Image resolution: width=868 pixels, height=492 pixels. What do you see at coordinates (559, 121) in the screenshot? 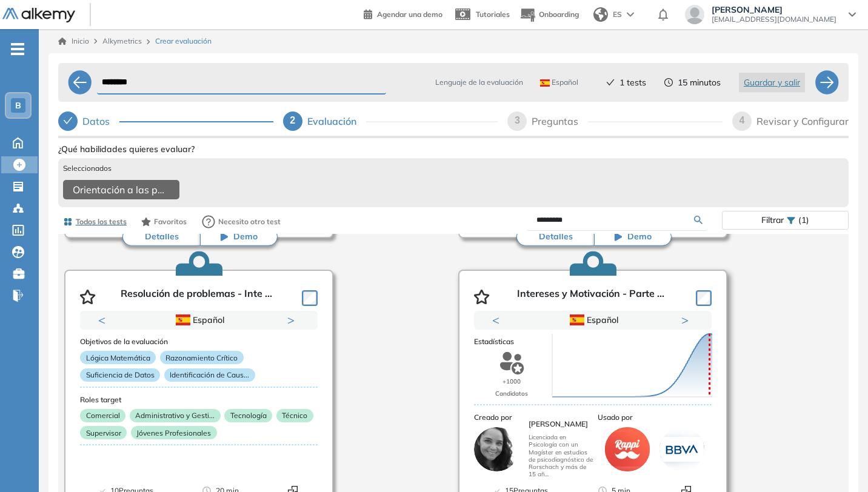
I see `div: Preguntas` at bounding box center [559, 121].